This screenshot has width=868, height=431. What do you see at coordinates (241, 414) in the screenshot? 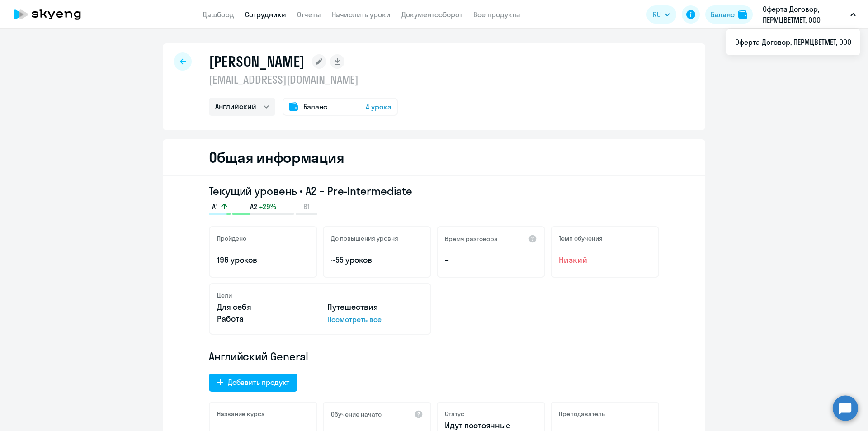
I see `h5: Название курса` at bounding box center [241, 414].